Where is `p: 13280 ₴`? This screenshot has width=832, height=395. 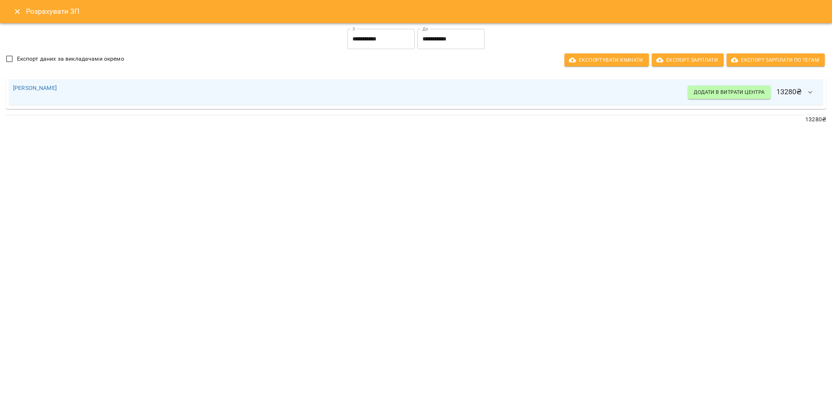 p: 13280 ₴ is located at coordinates (416, 120).